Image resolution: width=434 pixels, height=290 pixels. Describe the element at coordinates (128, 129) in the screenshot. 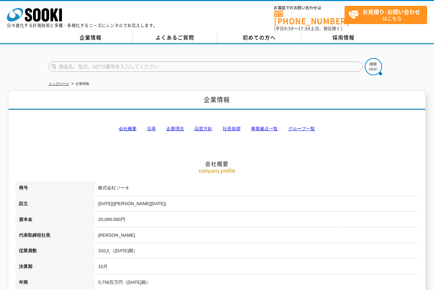

I see `a: 会社概要` at that location.